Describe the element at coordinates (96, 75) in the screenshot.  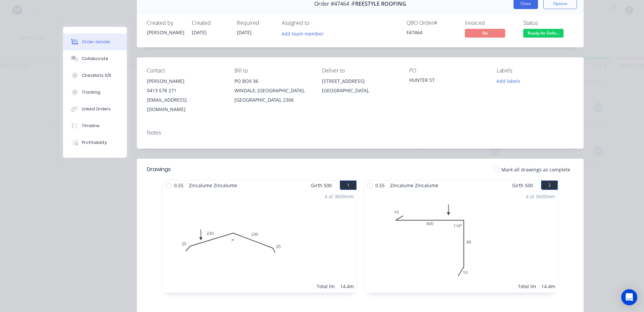
I see `div: Checklists 0/0` at that location.